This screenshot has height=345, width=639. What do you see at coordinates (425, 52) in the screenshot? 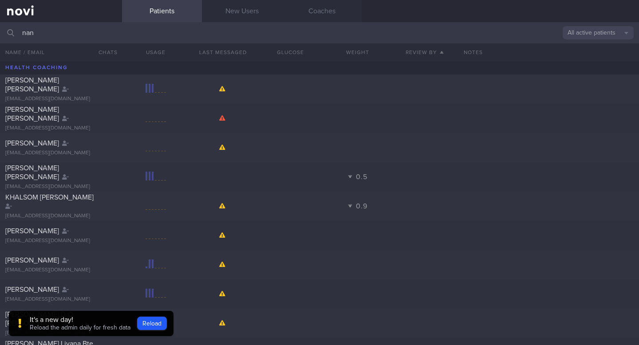
I see `button: Review By` at bounding box center [425, 52].